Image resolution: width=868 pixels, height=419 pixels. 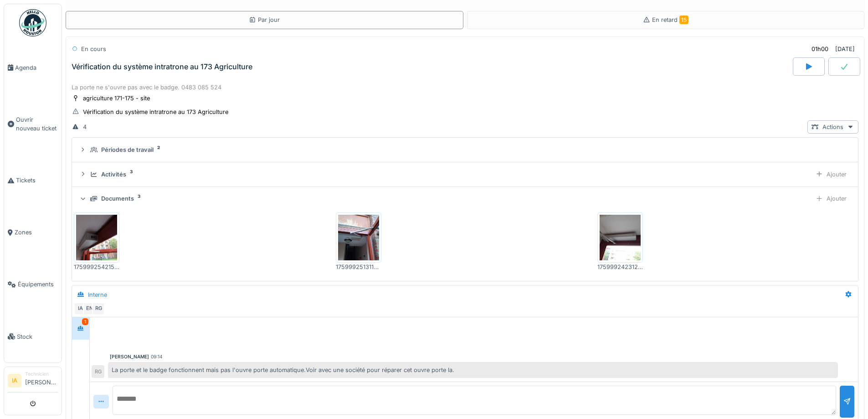 What do you see at coordinates (85, 127) in the screenshot?
I see `div: 4` at bounding box center [85, 127].